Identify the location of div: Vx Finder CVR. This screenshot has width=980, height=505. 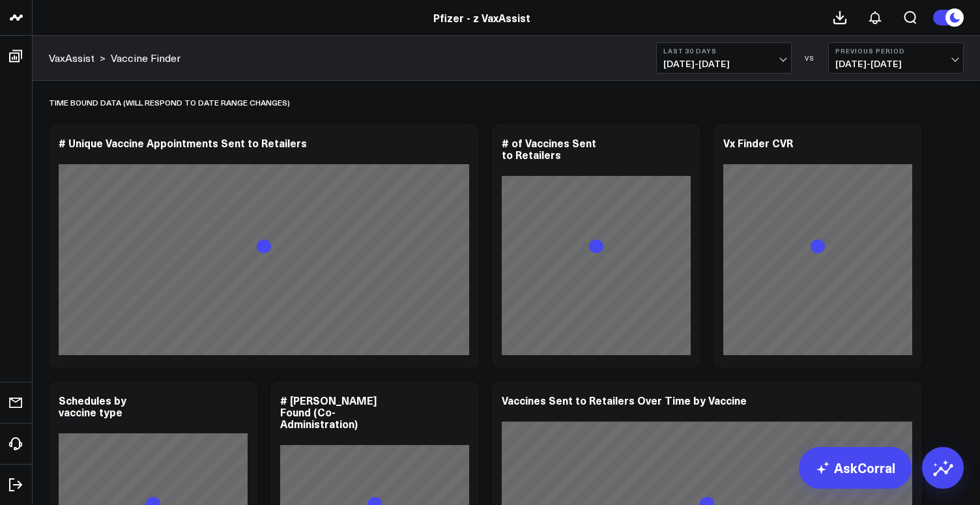
(758, 143).